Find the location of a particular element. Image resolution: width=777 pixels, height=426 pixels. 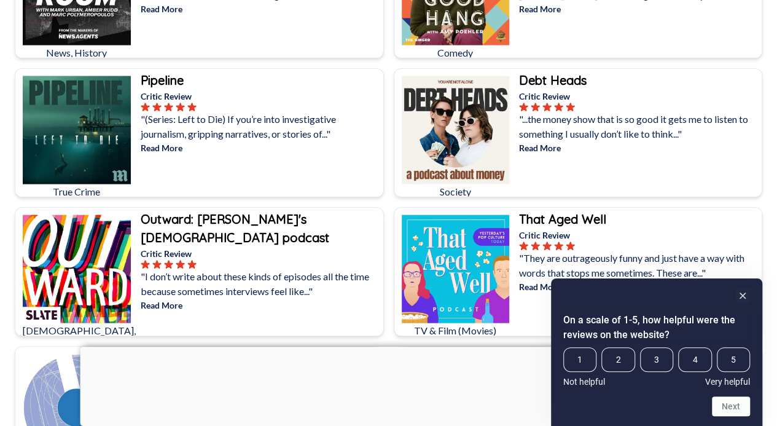

p: TV & Film (Movies) is located at coordinates (456, 330).